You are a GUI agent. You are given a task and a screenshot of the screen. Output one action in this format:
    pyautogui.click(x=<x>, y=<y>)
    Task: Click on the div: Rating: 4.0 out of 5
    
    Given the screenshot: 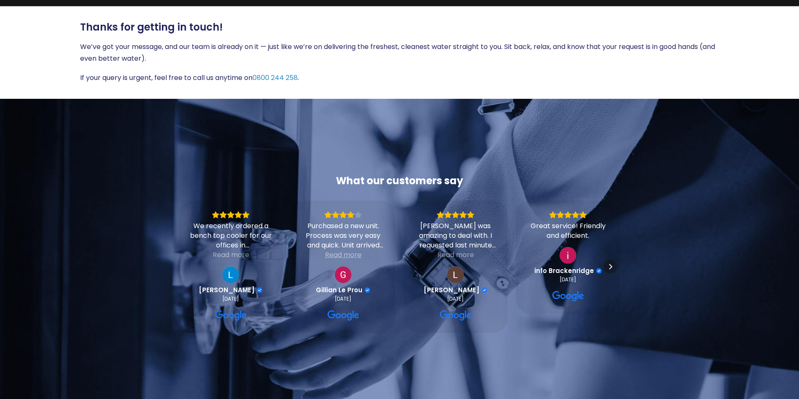 What is the action you would take?
    pyautogui.click(x=343, y=215)
    